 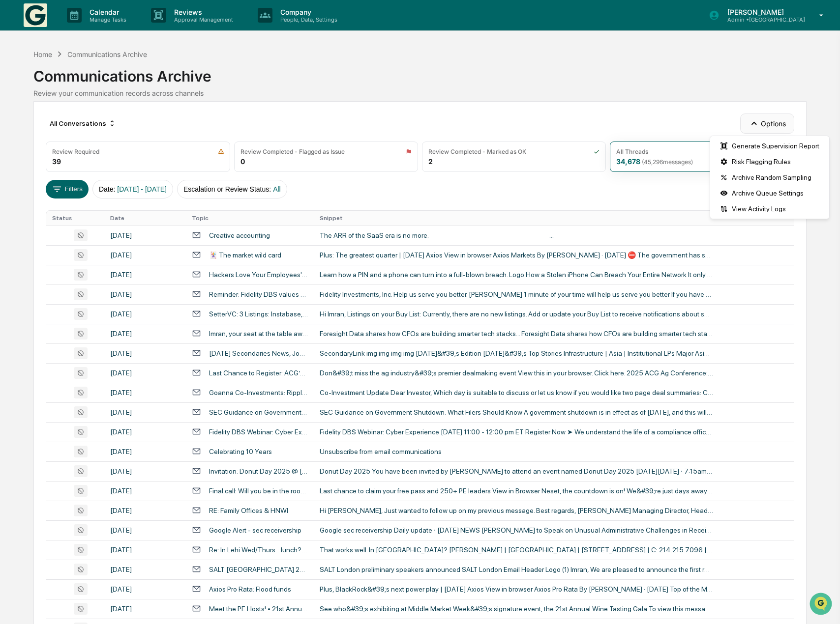 I want to click on th: Topic, so click(x=250, y=218).